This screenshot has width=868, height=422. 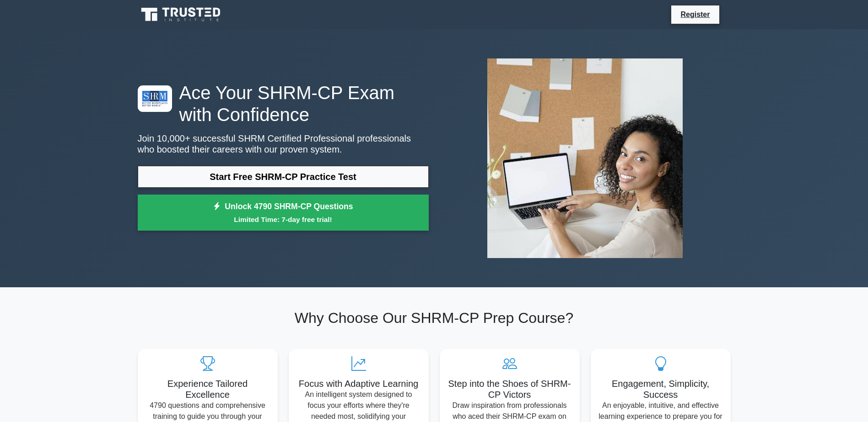 What do you see at coordinates (283, 219) in the screenshot?
I see `small: Limited Time: 7-day free trial!` at bounding box center [283, 219].